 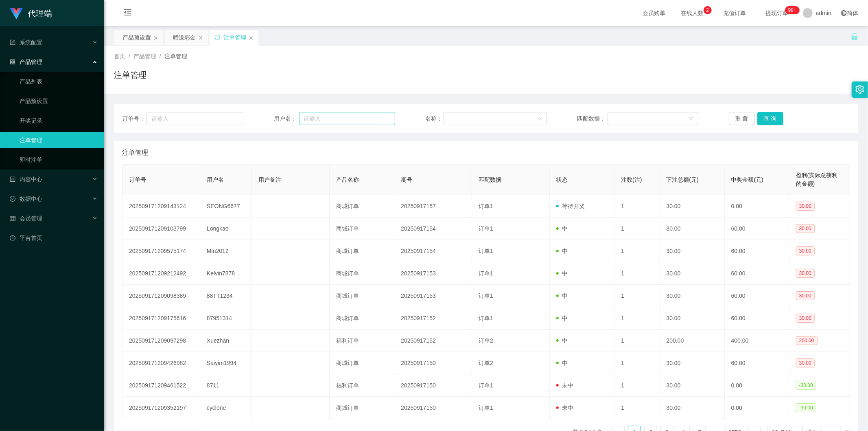 I want to click on td: 202509171209098389, so click(x=161, y=295).